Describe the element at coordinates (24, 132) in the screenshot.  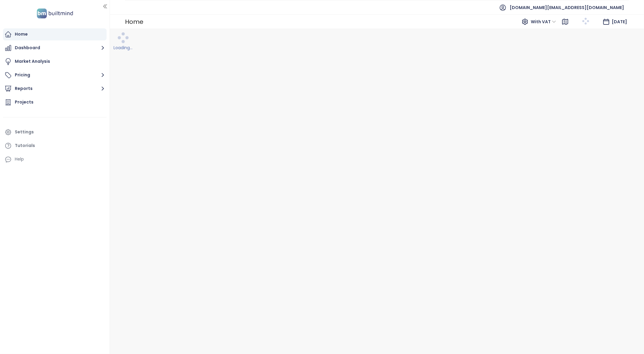
I see `div: Settings` at that location.